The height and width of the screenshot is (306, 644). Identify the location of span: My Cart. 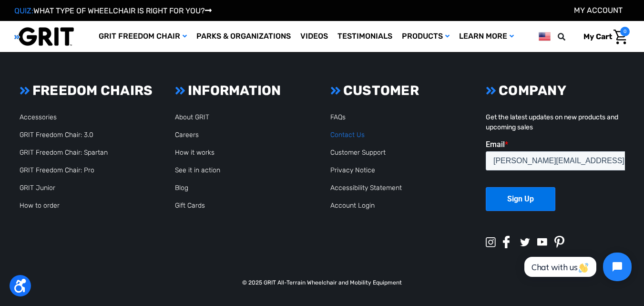
(598, 37).